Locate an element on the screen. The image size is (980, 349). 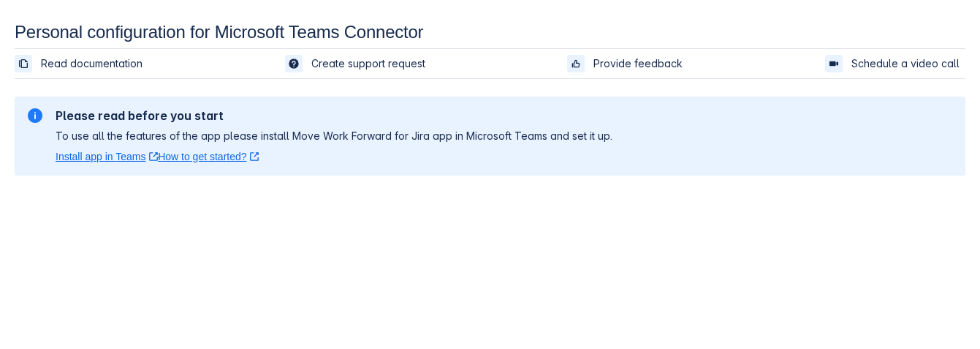
a: Install app in Teams is located at coordinates (107, 156).